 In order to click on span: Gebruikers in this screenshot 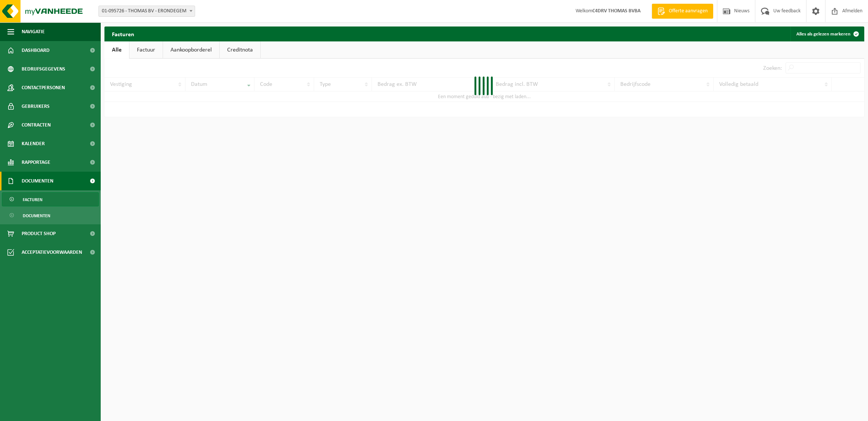, I will do `click(35, 106)`.